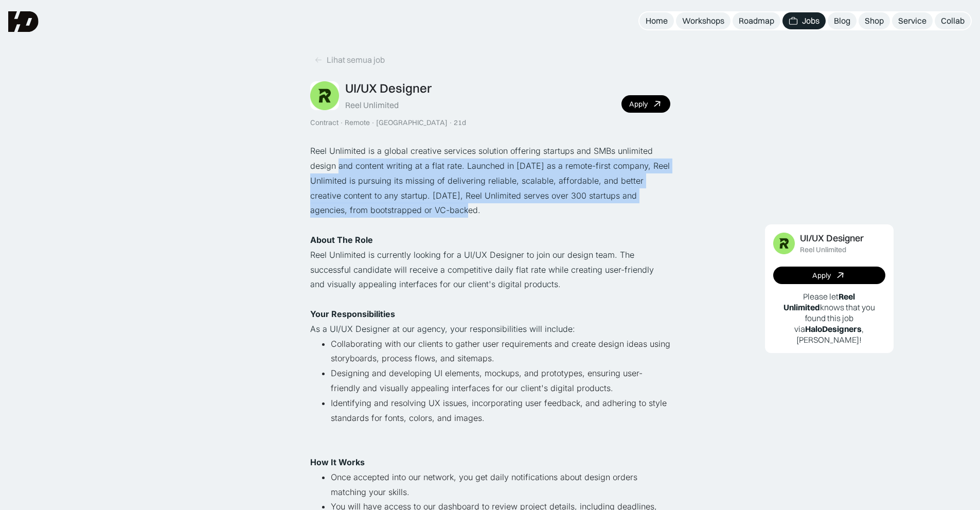  What do you see at coordinates (842, 21) in the screenshot?
I see `a: Blog` at bounding box center [842, 21].